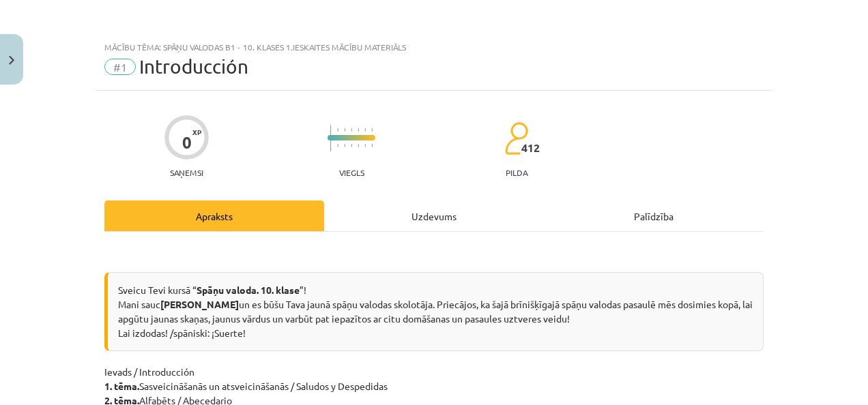  Describe the element at coordinates (516, 139) in the screenshot. I see `img: students-c634bb4e5e11cddfef0936a35e636f08e4e9abd3cc4e673bd6f9a4125e45ecb1.svg` at that location.